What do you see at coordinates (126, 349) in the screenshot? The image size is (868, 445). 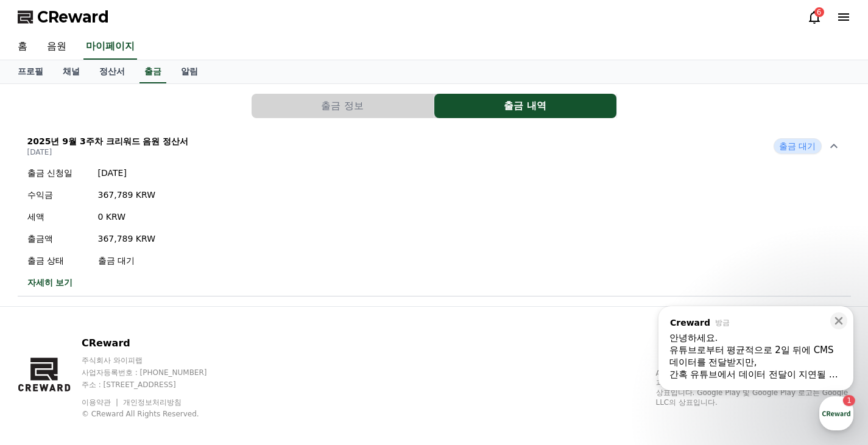 I see `span: 1` at bounding box center [126, 349].